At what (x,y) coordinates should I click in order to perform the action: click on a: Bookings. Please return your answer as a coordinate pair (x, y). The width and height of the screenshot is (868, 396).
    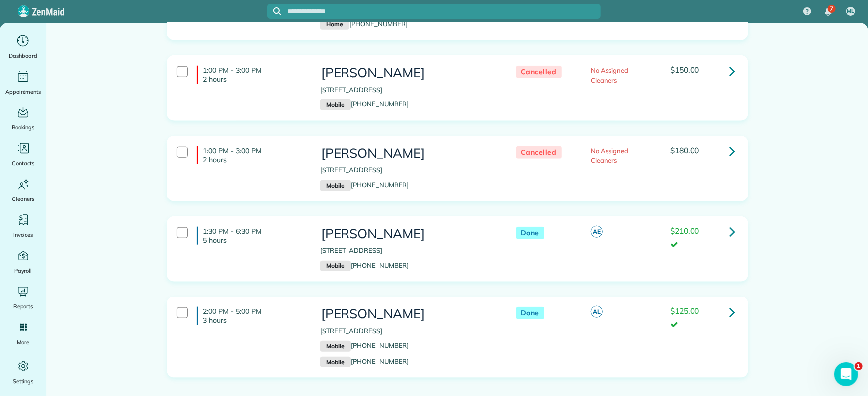
    Looking at the image, I should click on (23, 118).